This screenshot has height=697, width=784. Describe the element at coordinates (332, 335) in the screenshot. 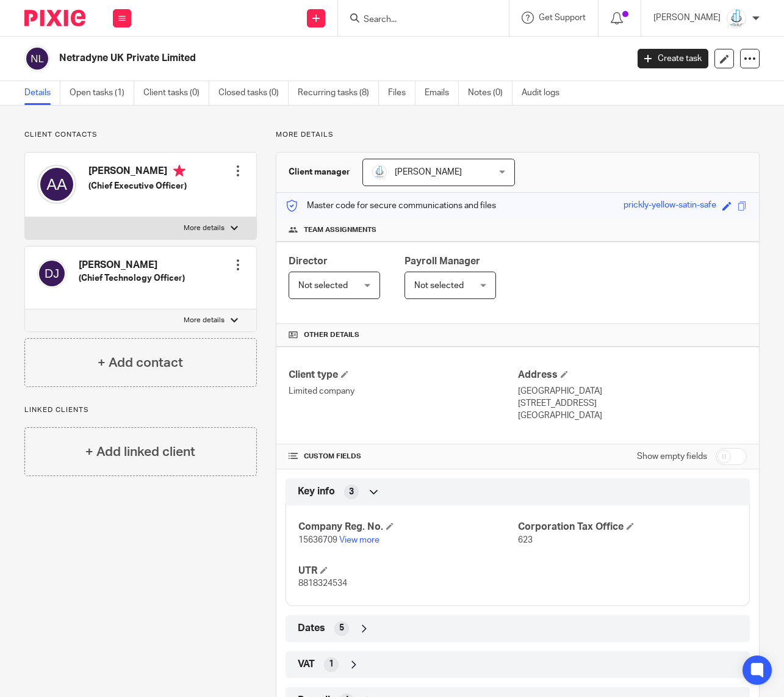

I see `span: Other details` at that location.